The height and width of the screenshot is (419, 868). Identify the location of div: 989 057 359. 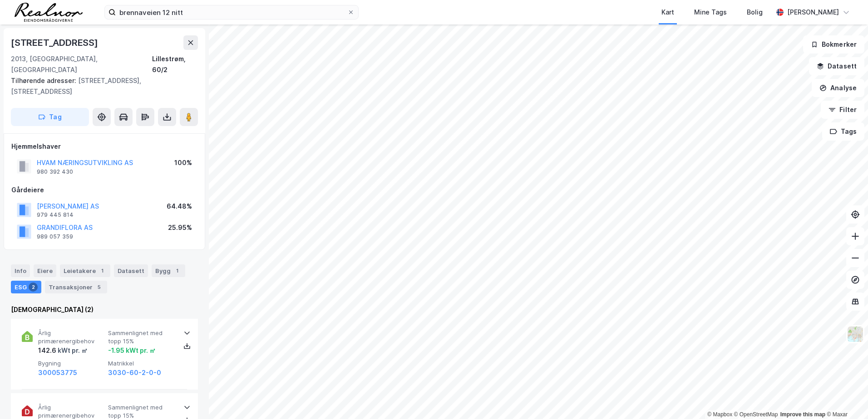
(55, 237).